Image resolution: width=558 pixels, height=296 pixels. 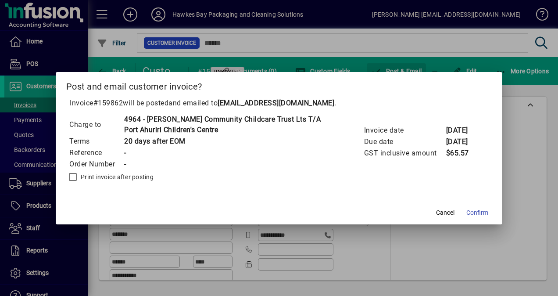 What do you see at coordinates (108, 103) in the screenshot?
I see `span: #159862` at bounding box center [108, 103].